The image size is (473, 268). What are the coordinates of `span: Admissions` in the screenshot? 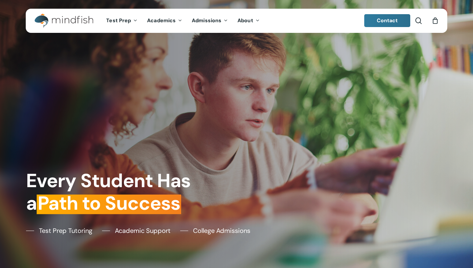 It's located at (207, 20).